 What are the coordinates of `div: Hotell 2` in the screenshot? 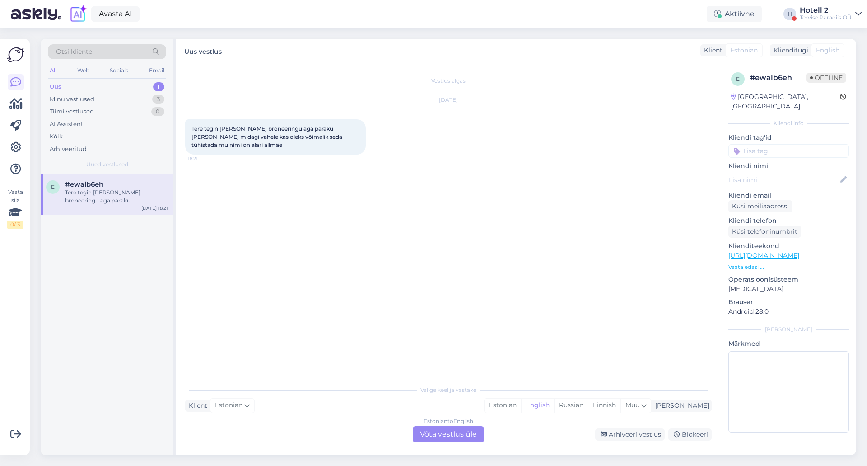 It's located at (826, 10).